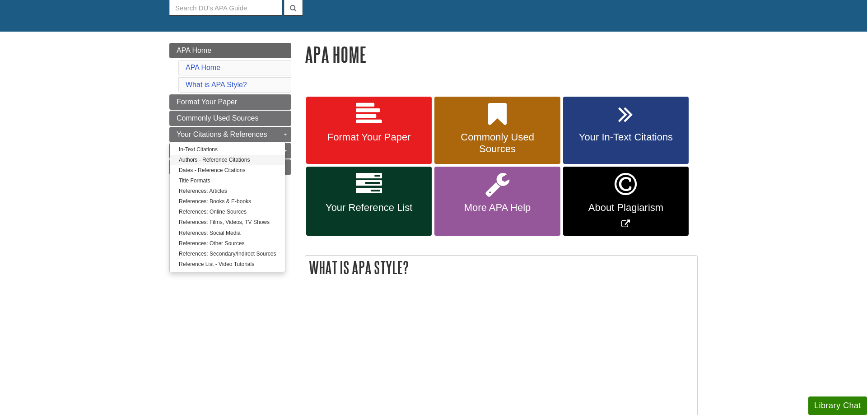 The image size is (867, 415). I want to click on a: References: Articles, so click(227, 191).